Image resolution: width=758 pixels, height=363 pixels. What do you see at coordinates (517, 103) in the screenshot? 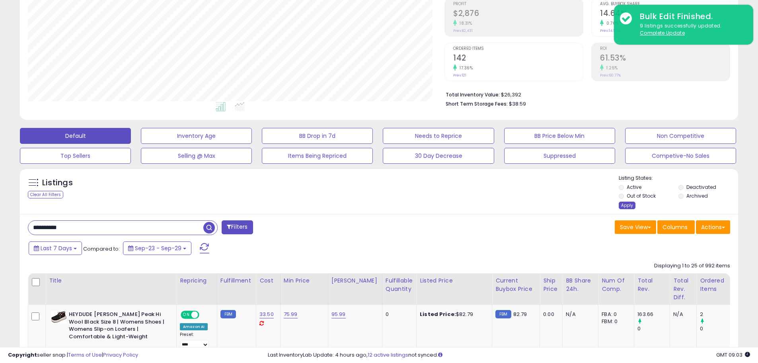
I see `span: $38.59` at bounding box center [517, 103].